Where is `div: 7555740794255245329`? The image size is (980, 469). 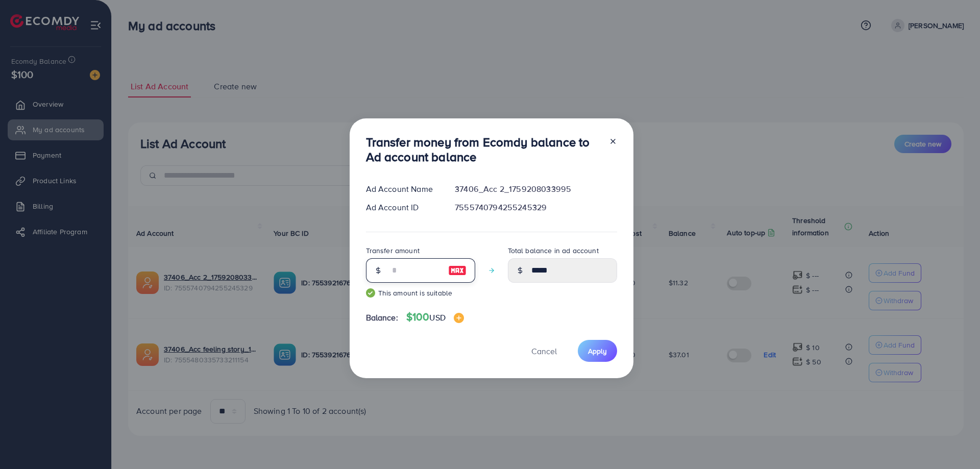 div: 7555740794255245329 is located at coordinates (536, 208).